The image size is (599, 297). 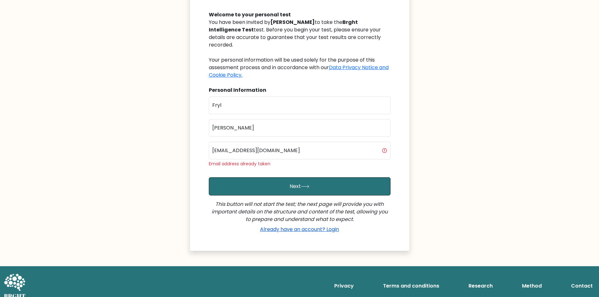 What do you see at coordinates (344, 286) in the screenshot?
I see `a: Privacy` at bounding box center [344, 286].